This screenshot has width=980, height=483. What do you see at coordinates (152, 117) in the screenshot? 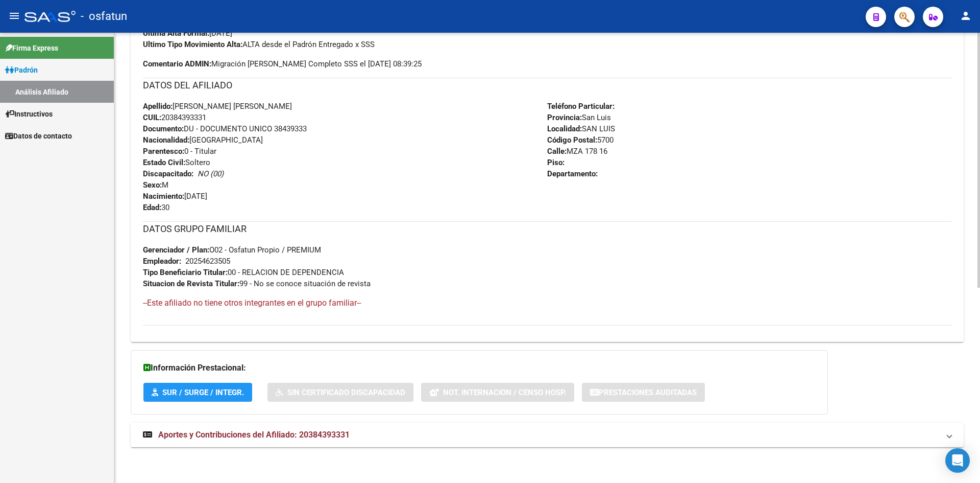
I see `strong: CUIL:` at bounding box center [152, 117].